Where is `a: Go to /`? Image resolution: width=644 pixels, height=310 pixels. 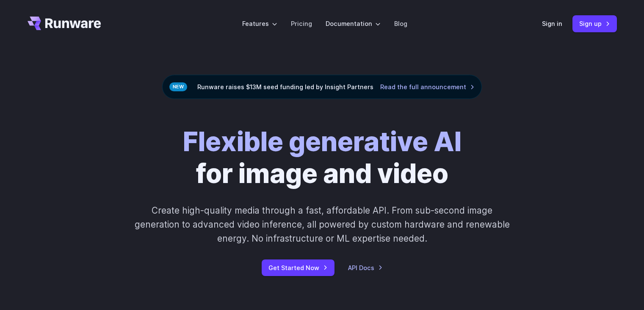
a: Go to / is located at coordinates (64, 23).